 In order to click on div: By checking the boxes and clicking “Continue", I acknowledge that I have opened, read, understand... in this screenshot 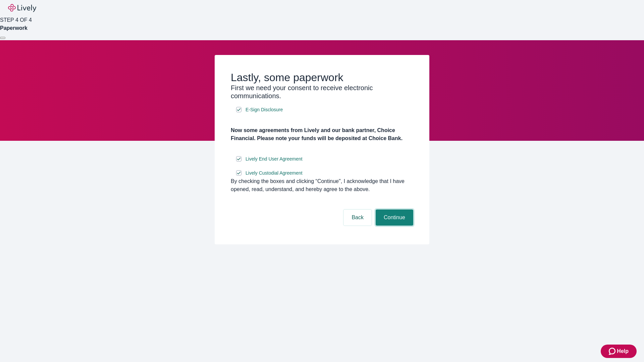, I will do `click(322, 186)`.